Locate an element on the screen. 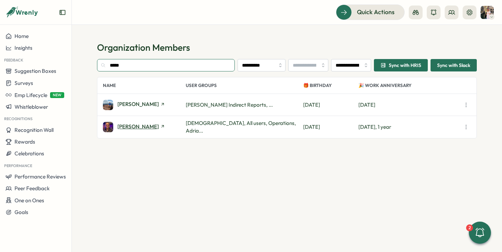 This screenshot has height=252, width=502. span: Home is located at coordinates (21, 36).